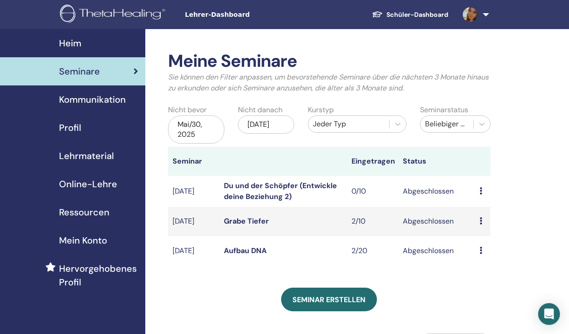 Image resolution: width=569 pixels, height=334 pixels. Describe the element at coordinates (88, 184) in the screenshot. I see `span: Online-Lehre` at that location.